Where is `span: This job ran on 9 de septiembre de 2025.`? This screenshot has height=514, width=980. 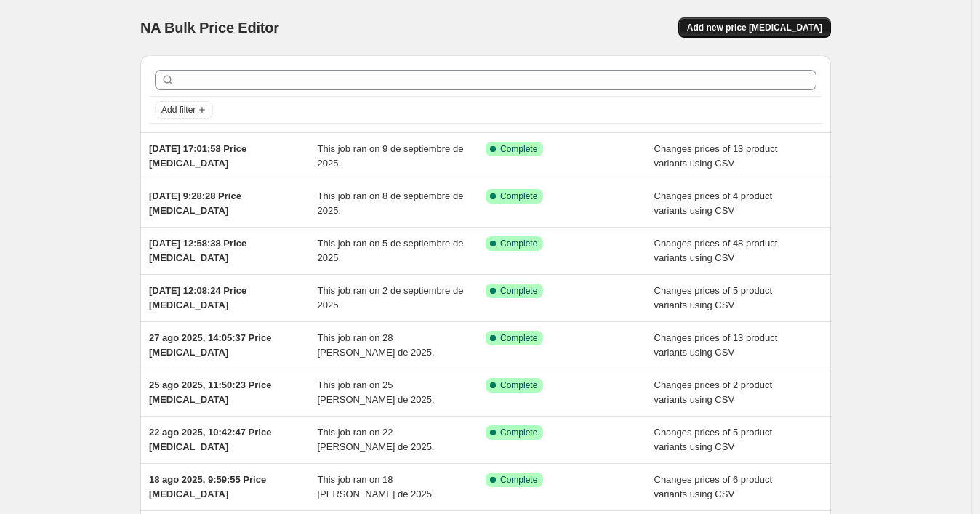
span: This job ran on 9 de septiembre de 2025. is located at coordinates (391, 156).